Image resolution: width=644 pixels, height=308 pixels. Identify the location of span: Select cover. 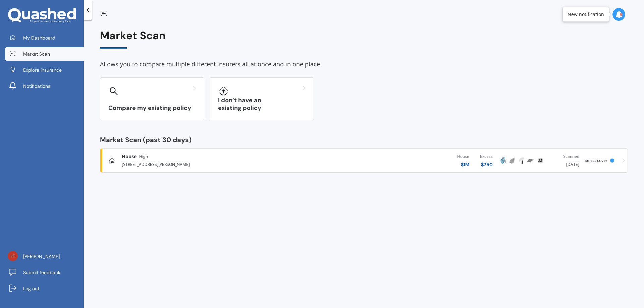
(596, 160).